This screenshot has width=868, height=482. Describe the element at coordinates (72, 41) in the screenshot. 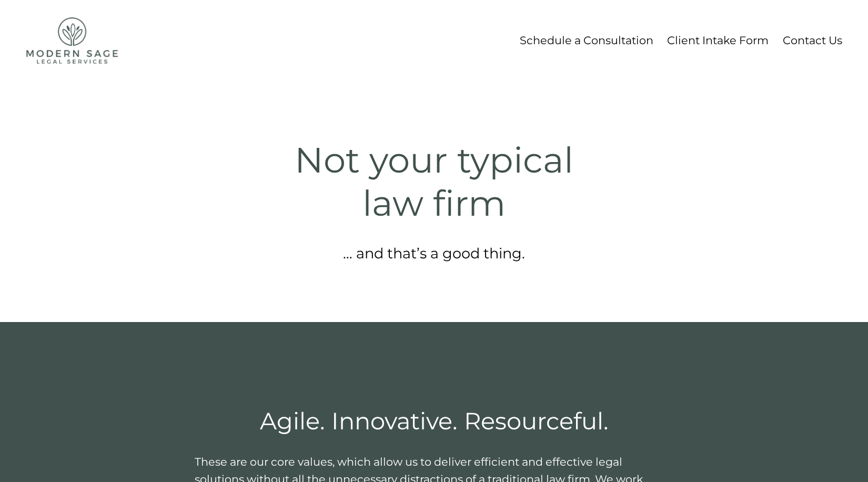

I see `a: Modern Sage Legal Services` at that location.